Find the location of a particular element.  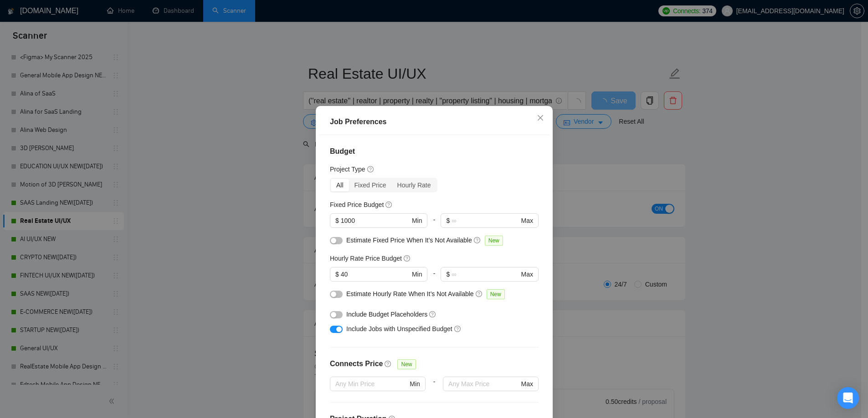

div: All is located at coordinates (340, 185).